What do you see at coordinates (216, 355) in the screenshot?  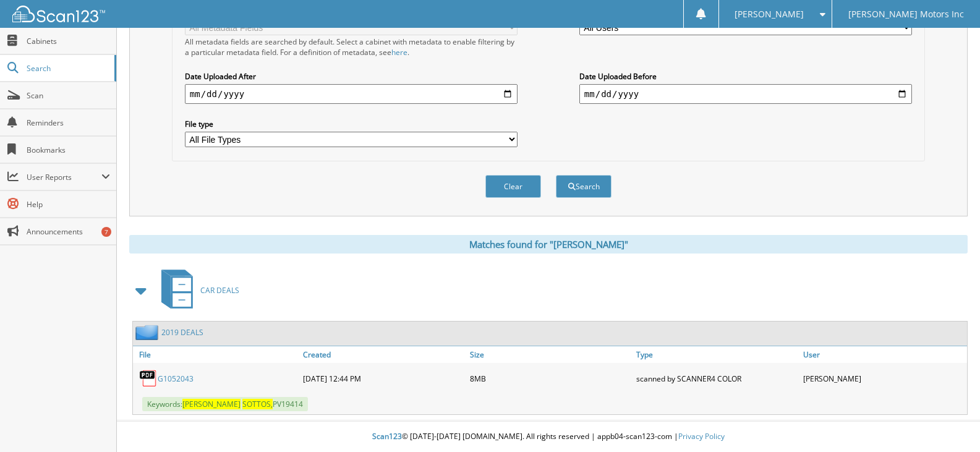 I see `a: File` at bounding box center [216, 355].